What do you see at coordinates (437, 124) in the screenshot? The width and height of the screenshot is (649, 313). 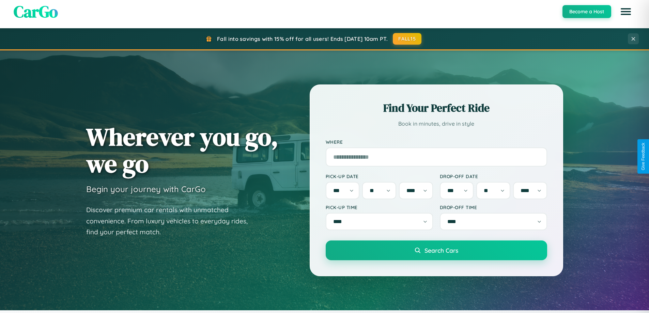 I see `p: Book in minutes, drive in style` at bounding box center [437, 124].